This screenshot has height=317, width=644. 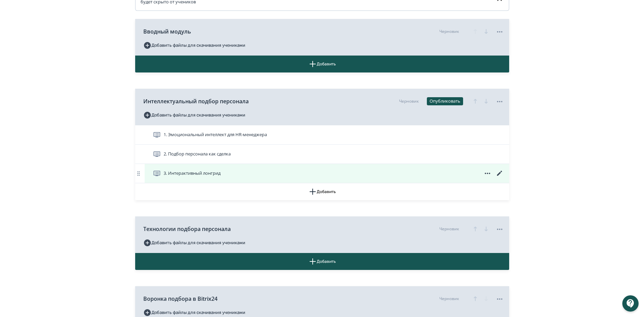 I want to click on span: Вводный модуль, so click(x=167, y=32).